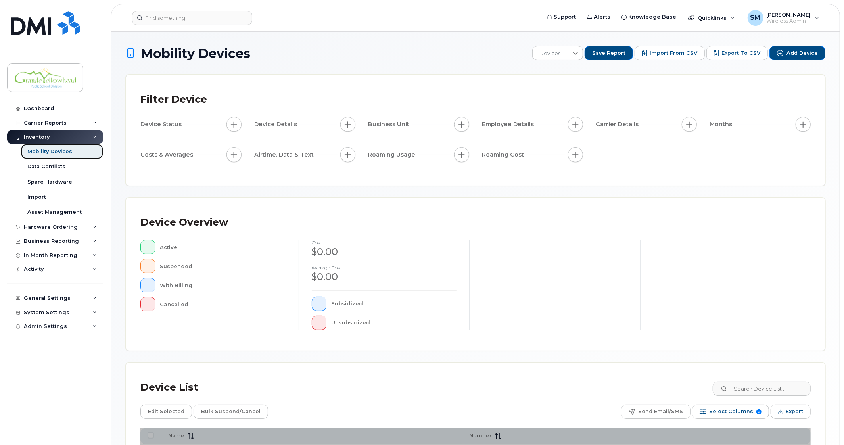 The image size is (844, 445). Describe the element at coordinates (737, 53) in the screenshot. I see `a: Export to CSV` at that location.